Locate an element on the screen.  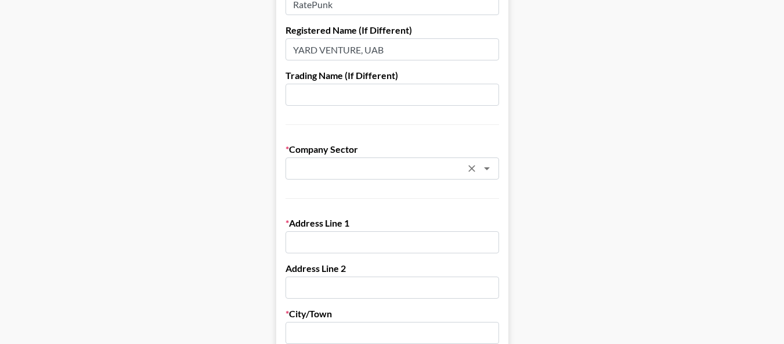
button: Open is located at coordinates (487, 168).